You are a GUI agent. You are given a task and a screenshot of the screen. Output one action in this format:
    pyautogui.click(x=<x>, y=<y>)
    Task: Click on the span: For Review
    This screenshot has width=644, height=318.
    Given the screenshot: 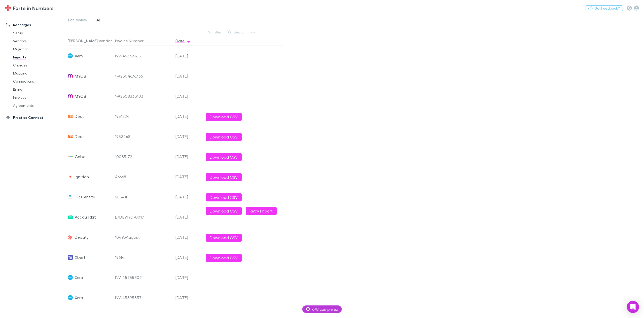 What is the action you would take?
    pyautogui.click(x=78, y=21)
    